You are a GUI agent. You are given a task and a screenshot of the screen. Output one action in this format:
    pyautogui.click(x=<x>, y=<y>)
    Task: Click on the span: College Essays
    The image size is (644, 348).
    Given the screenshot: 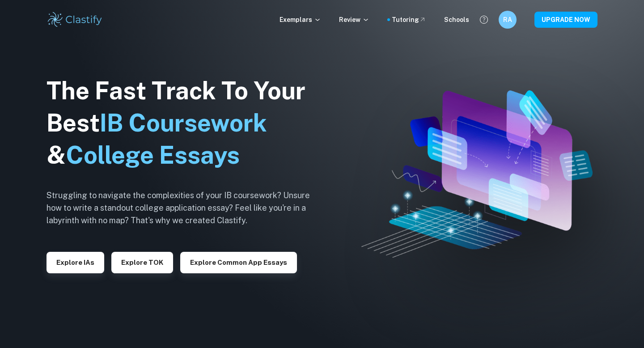 What is the action you would take?
    pyautogui.click(x=153, y=155)
    